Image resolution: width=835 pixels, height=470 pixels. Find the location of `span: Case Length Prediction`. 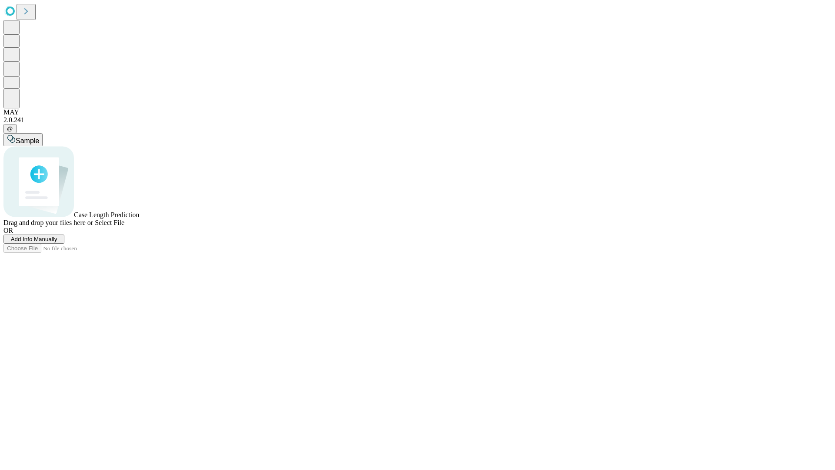

span: Case Length Prediction is located at coordinates (107, 214).